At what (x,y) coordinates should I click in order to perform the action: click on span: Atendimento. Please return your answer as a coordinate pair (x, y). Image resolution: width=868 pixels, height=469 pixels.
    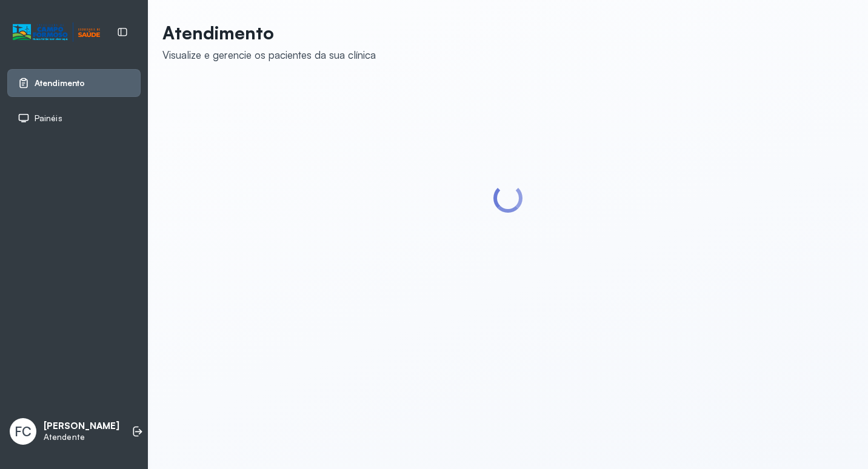
    Looking at the image, I should click on (60, 83).